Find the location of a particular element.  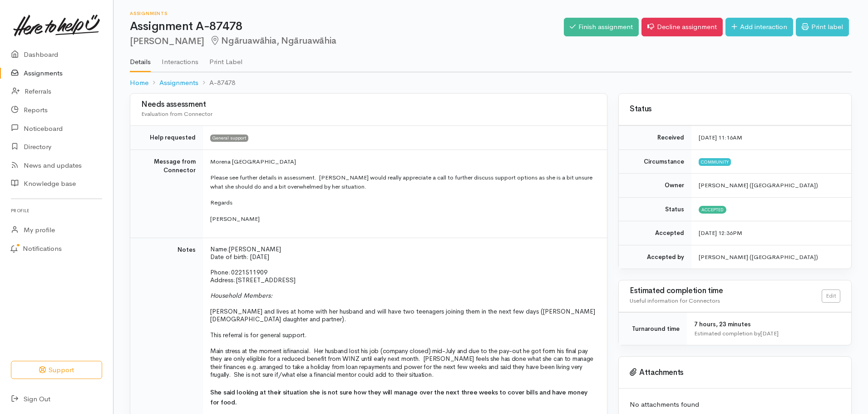

h3: Needs assessment is located at coordinates (369, 105).